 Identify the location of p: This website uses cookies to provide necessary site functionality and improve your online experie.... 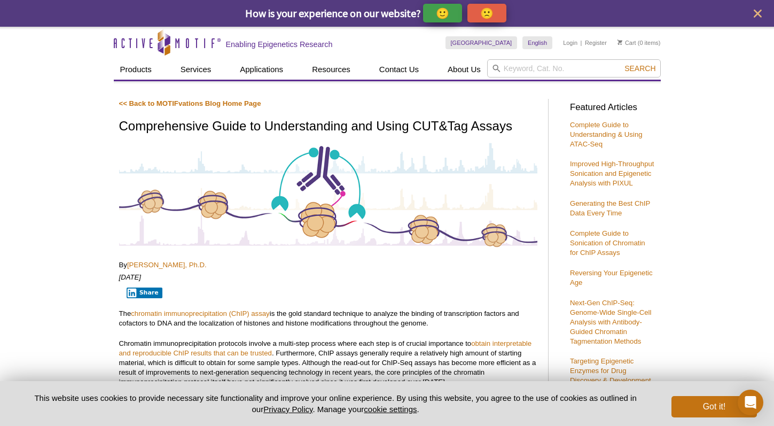
(335, 403).